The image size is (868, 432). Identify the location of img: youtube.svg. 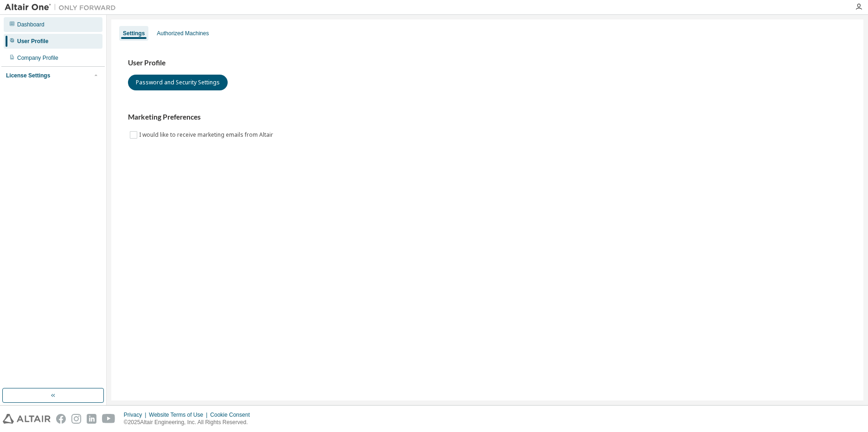
(109, 419).